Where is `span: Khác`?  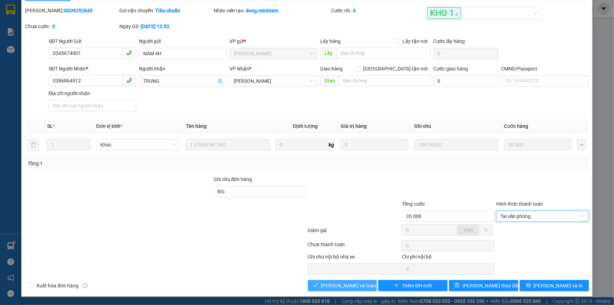
span: Khác is located at coordinates (138, 145).